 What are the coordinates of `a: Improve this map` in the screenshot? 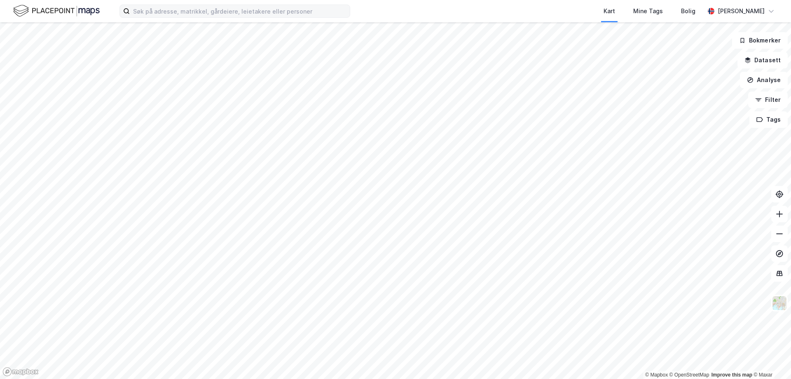 It's located at (732, 375).